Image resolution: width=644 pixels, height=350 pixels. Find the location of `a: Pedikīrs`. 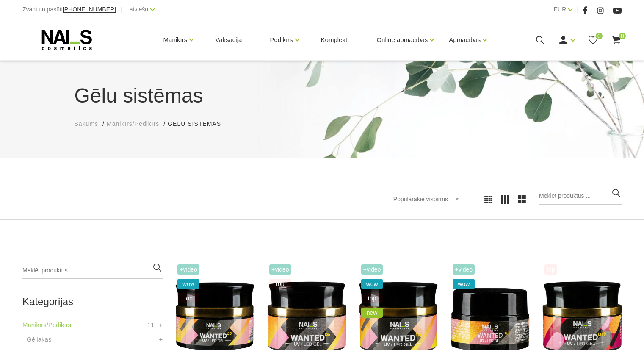

a: Pedikīrs is located at coordinates (281, 40).